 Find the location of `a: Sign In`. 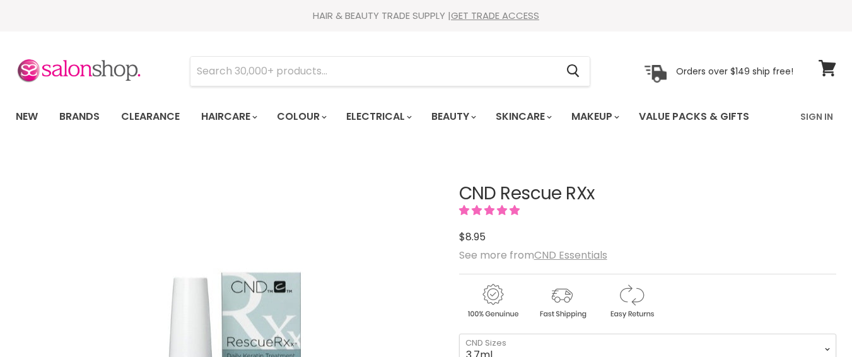

a: Sign In is located at coordinates (817, 117).